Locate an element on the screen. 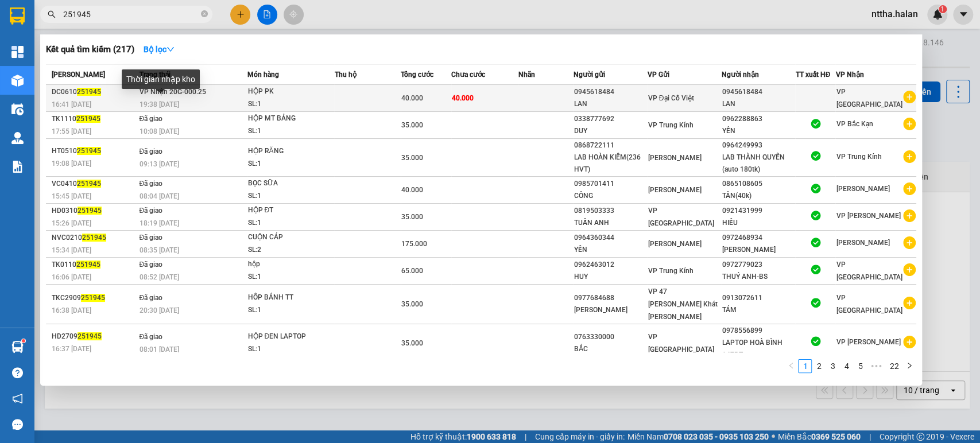 This screenshot has height=443, width=980. div: NVC0210 is located at coordinates (93, 238).